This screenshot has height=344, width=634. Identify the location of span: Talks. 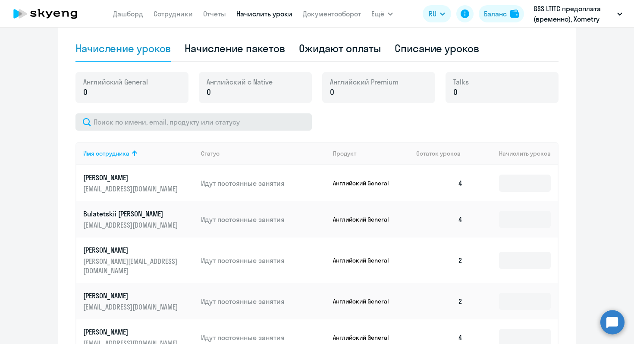
(461, 82).